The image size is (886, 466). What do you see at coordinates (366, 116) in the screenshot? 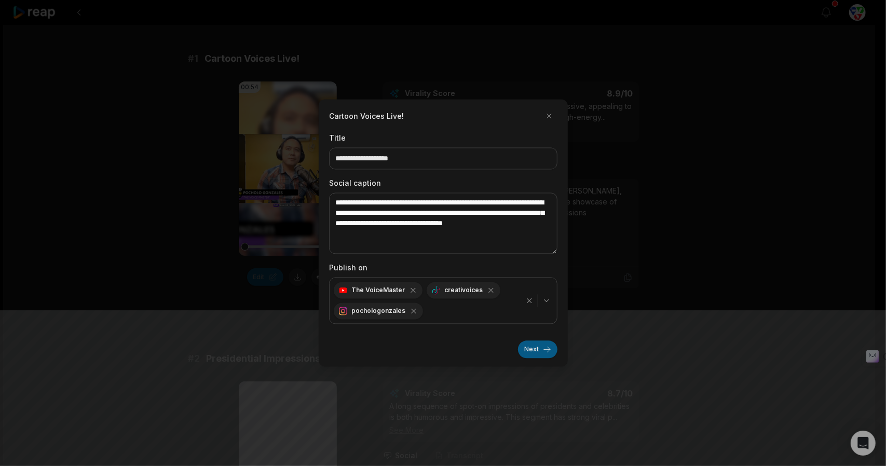
I see `h2: Cartoon Voices Live!` at bounding box center [366, 116].